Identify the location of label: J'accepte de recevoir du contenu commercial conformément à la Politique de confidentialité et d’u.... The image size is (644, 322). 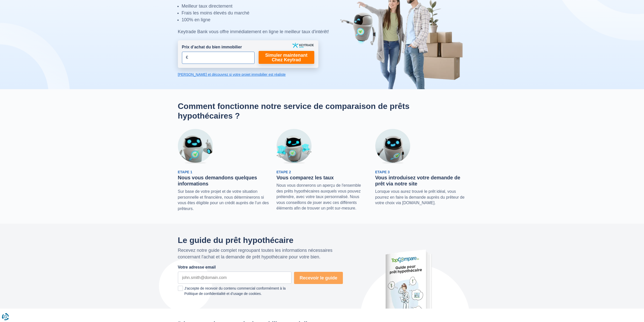
(235, 291).